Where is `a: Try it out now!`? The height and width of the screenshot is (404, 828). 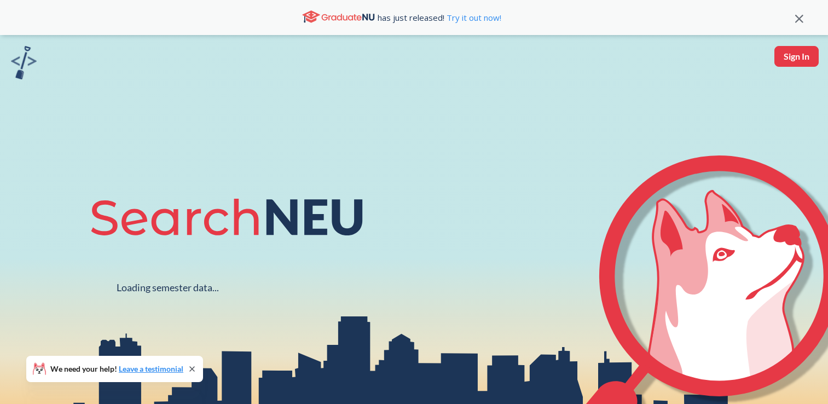 a: Try it out now! is located at coordinates (473, 18).